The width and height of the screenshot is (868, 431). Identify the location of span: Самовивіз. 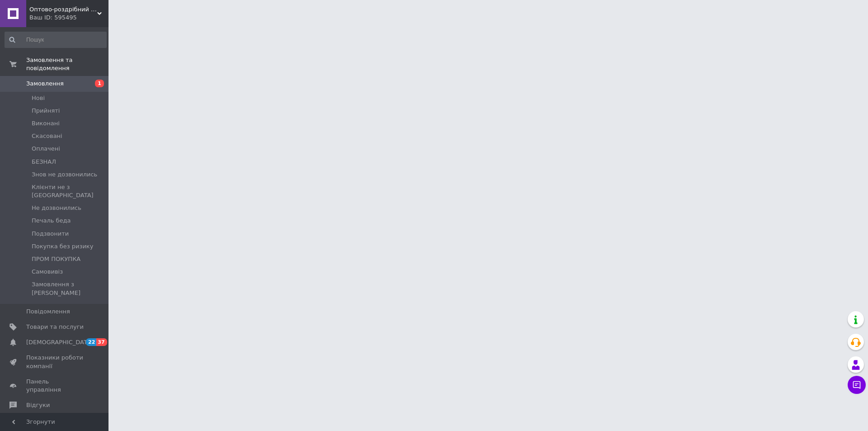
(47, 272).